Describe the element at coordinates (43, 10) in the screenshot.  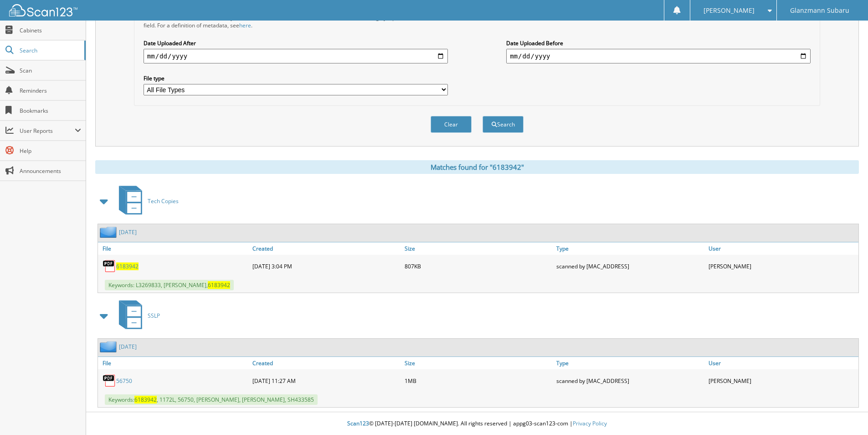
I see `img: scan123-logo-white.svg` at that location.